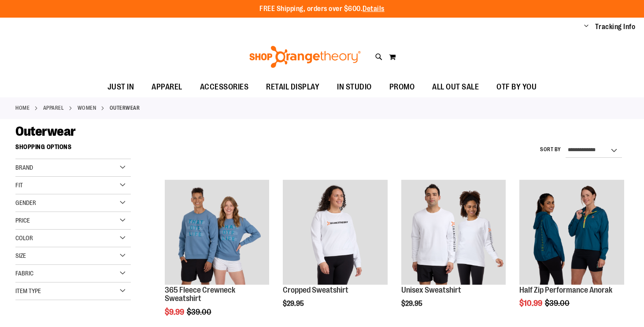 The height and width of the screenshot is (327, 644). Describe the element at coordinates (73, 256) in the screenshot. I see `div: Size` at that location.